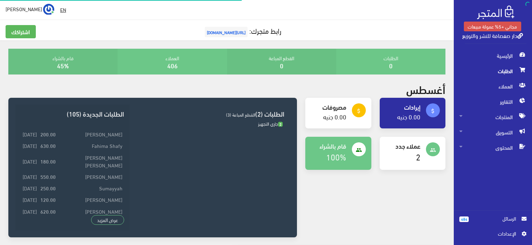  What do you see at coordinates (495, 218) in the screenshot?
I see `span: الرسائل` at bounding box center [495, 218].